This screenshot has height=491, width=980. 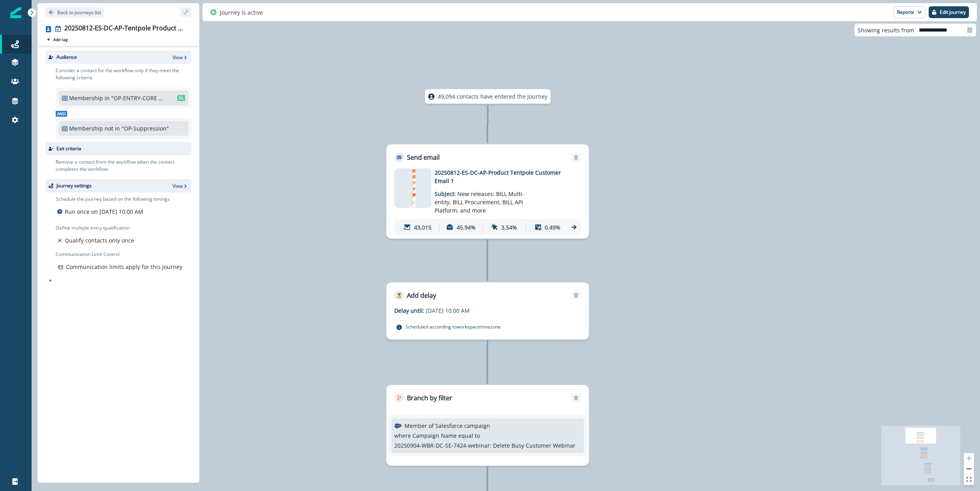 I want to click on img: email asset unavailable, so click(x=413, y=189).